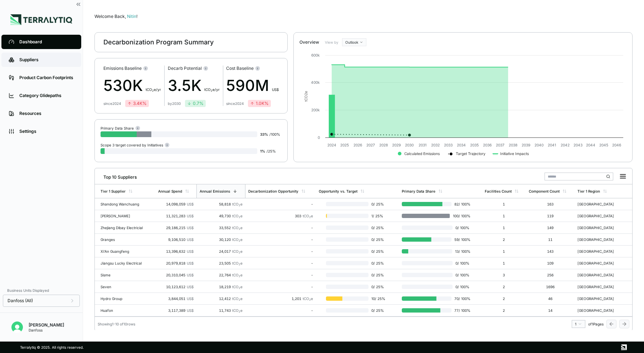 Image resolution: width=644 pixels, height=353 pixels. What do you see at coordinates (422, 154) in the screenshot?
I see `text: Calculated Emissions` at bounding box center [422, 154].